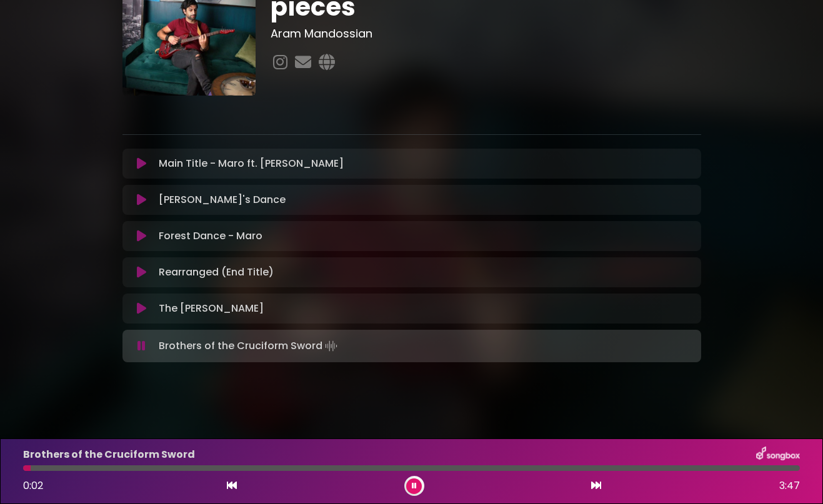 The height and width of the screenshot is (504, 823). I want to click on h3: Aram Mandossian, so click(486, 34).